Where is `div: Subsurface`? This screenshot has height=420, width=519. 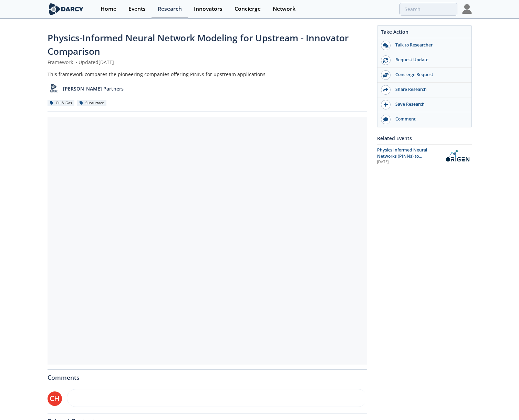 div: Subsurface is located at coordinates (92, 103).